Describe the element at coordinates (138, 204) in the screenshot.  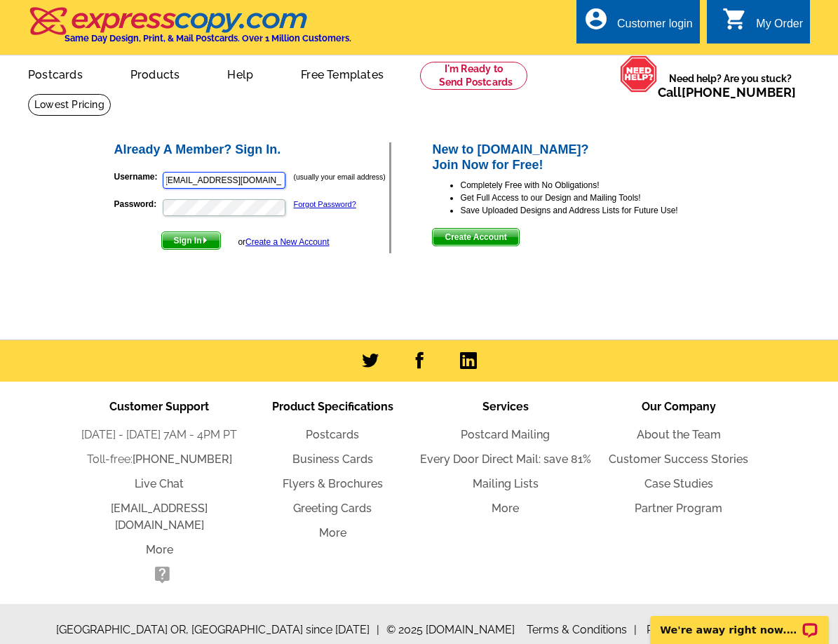
I see `label: Password:` at that location.